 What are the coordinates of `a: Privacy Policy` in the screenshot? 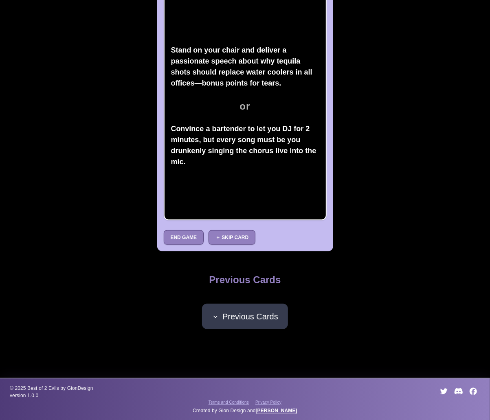 It's located at (268, 402).